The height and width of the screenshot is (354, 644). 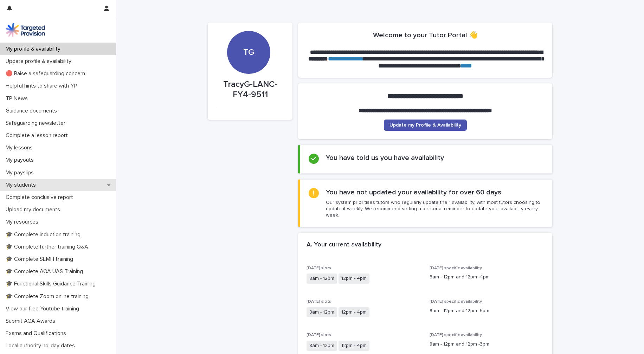 What do you see at coordinates (37, 333) in the screenshot?
I see `p: Exams and Qualifications` at bounding box center [37, 333].